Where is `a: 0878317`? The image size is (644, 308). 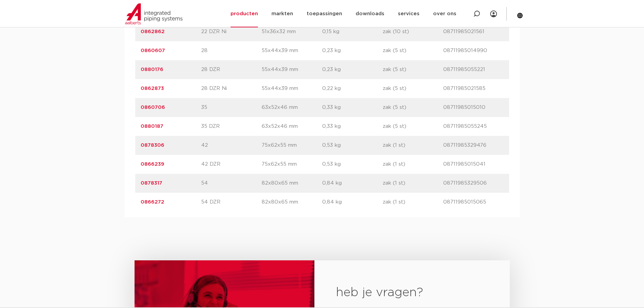 a: 0878317 is located at coordinates (151, 183).